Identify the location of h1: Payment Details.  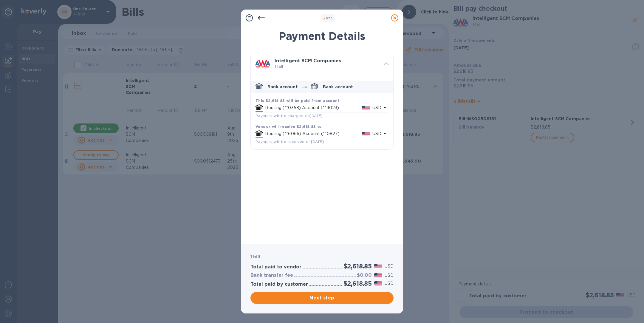
(322, 36).